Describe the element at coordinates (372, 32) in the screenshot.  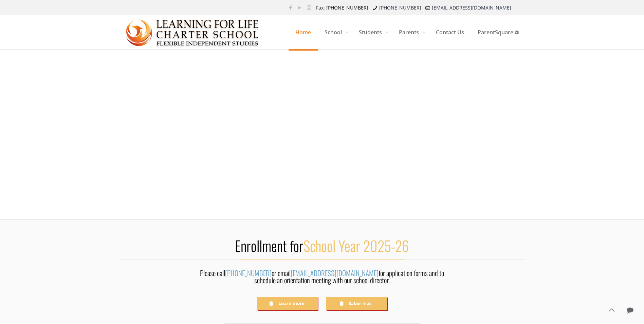
I see `span: Students` at that location.